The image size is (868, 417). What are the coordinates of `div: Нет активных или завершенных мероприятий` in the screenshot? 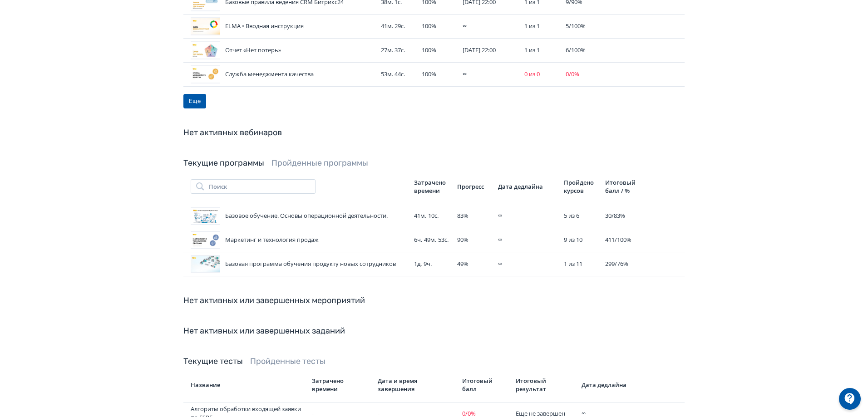 It's located at (434, 300).